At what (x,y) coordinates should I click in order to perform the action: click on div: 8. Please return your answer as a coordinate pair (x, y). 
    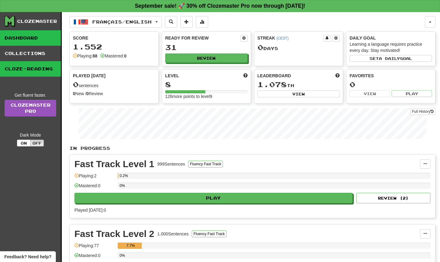
    Looking at the image, I should click on (206, 84).